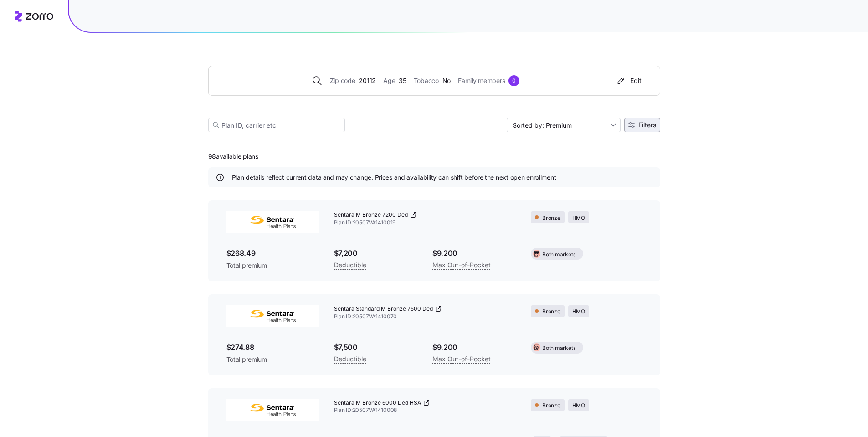 Image resolution: width=868 pixels, height=437 pixels. What do you see at coordinates (425, 223) in the screenshot?
I see `span: Plan ID: 20507VA1410019` at bounding box center [425, 223].